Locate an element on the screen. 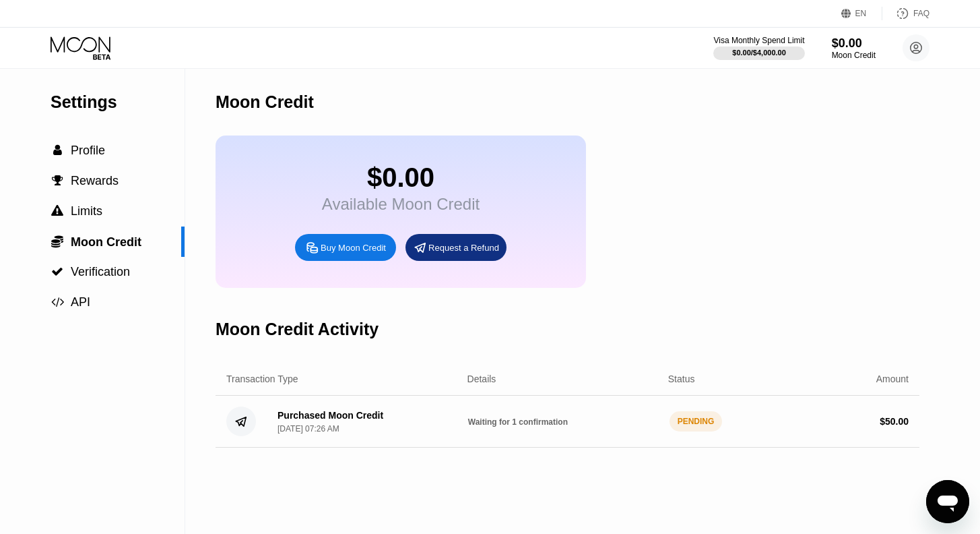  span: Profile is located at coordinates (87, 150).